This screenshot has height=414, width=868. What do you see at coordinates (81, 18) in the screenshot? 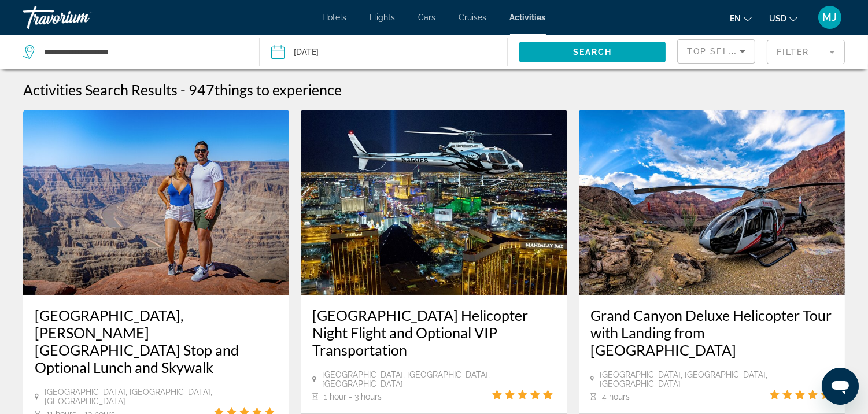
I see `a: Travorium` at bounding box center [81, 18].